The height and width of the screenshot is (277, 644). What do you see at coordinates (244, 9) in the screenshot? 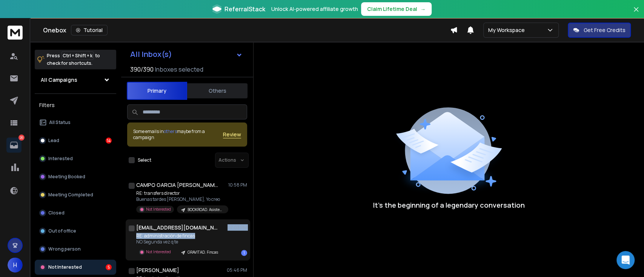
I see `span: ReferralStack` at bounding box center [244, 9].